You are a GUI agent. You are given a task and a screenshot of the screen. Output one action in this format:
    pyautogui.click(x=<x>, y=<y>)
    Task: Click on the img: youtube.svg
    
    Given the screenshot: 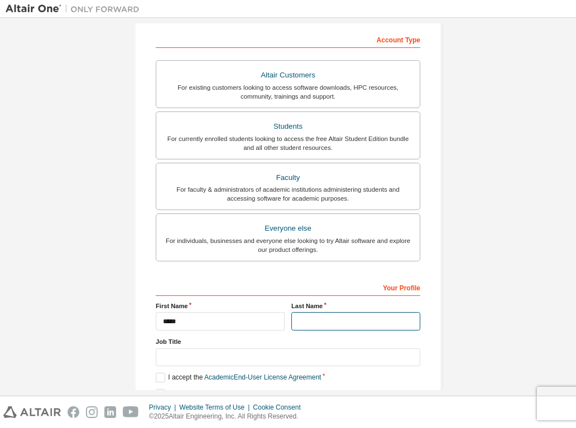 What is the action you would take?
    pyautogui.click(x=131, y=412)
    